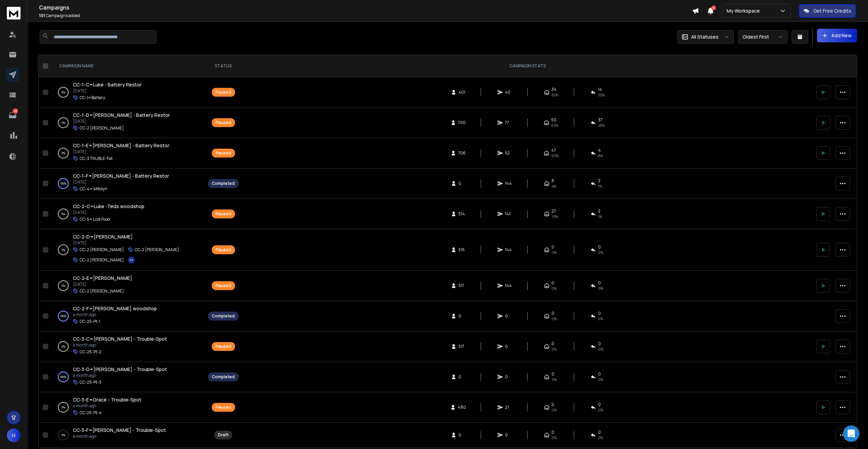 This screenshot has width=868, height=449. I want to click on span: 141, so click(508, 214).